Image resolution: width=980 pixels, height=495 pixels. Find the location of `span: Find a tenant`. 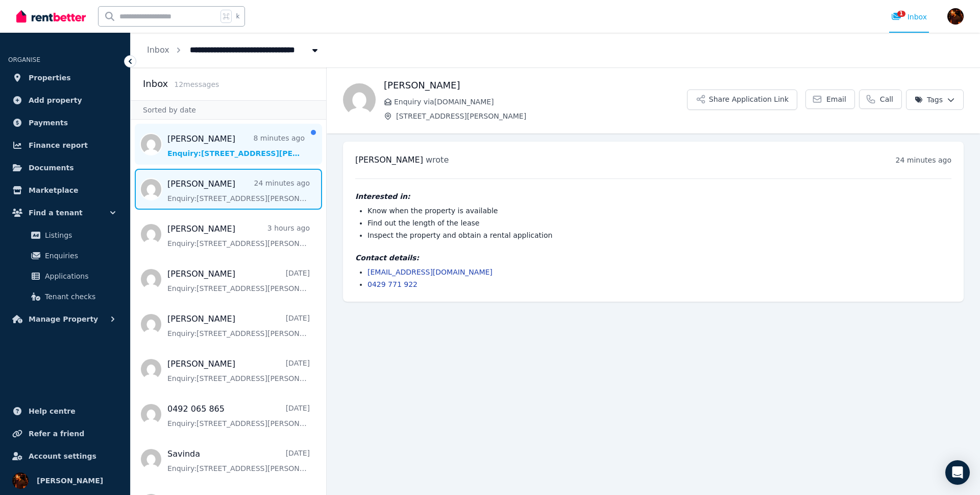

span: Find a tenant is located at coordinates (56, 212).